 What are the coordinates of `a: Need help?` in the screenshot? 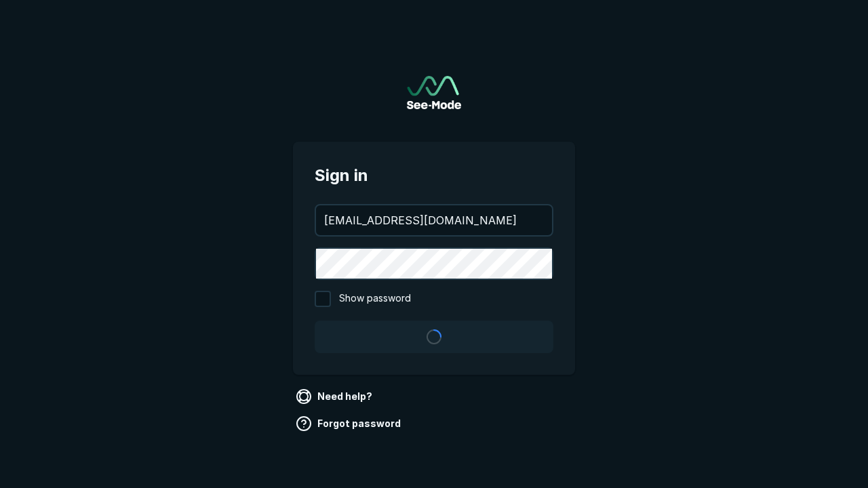 It's located at (335, 397).